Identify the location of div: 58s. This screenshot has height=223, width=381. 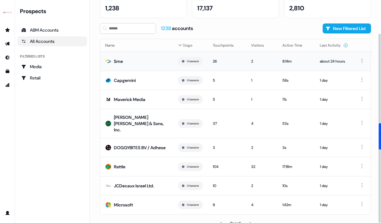
(296, 80).